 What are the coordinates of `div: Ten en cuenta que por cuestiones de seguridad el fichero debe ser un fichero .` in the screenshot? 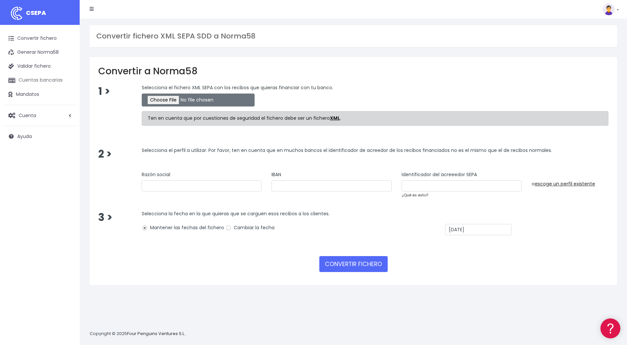 It's located at (375, 119).